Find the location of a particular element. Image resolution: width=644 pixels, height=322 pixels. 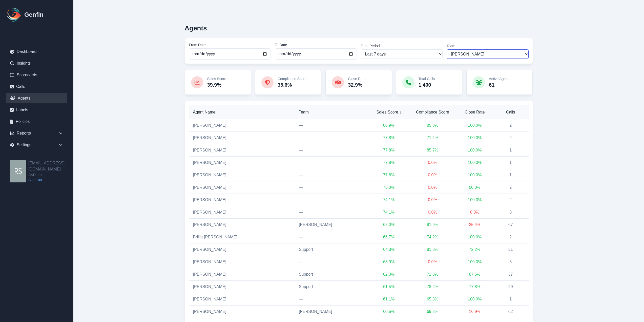

h1: Genfin is located at coordinates (34, 15).